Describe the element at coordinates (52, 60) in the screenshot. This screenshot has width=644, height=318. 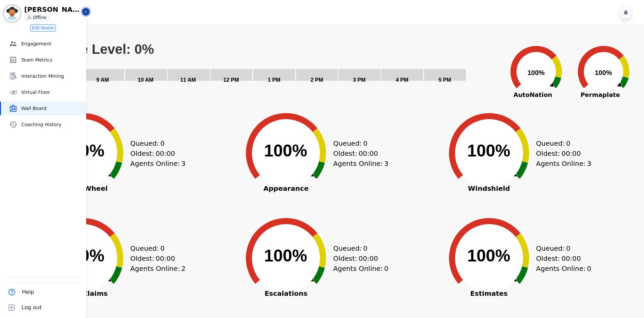
I see `span: Team Metrics` at that location.